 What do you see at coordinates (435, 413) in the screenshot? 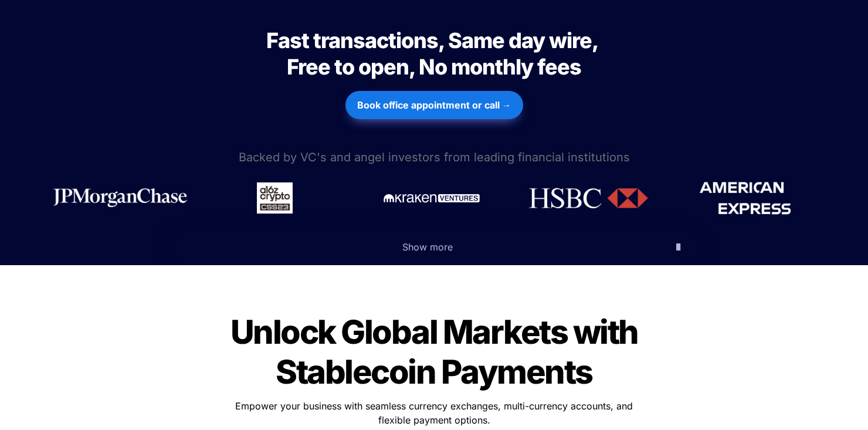
I see `span: Empower your business with seamless currency exchanges, multi-currency accounts, and flexible pay...` at bounding box center [435, 413].